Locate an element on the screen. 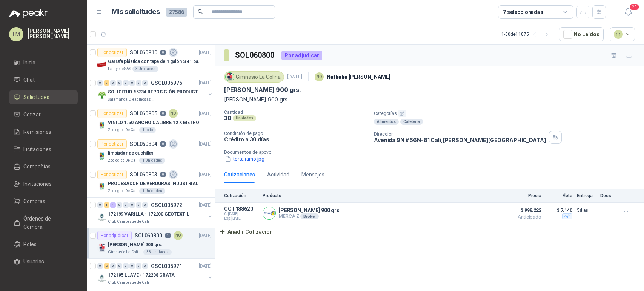 This screenshot has height=291, width=644. span: Usuarios is located at coordinates (33, 262).